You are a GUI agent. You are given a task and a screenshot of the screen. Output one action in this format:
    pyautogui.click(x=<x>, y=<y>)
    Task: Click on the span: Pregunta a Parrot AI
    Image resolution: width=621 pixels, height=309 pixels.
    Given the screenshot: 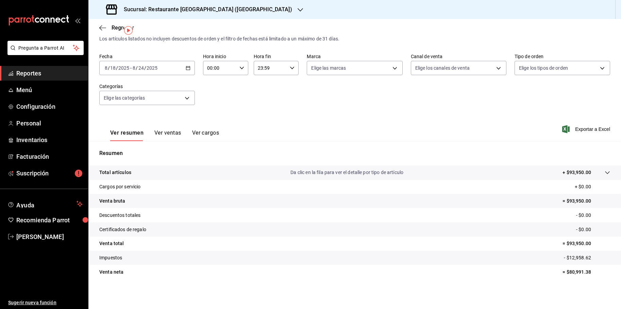 What is the action you would take?
    pyautogui.click(x=46, y=48)
    